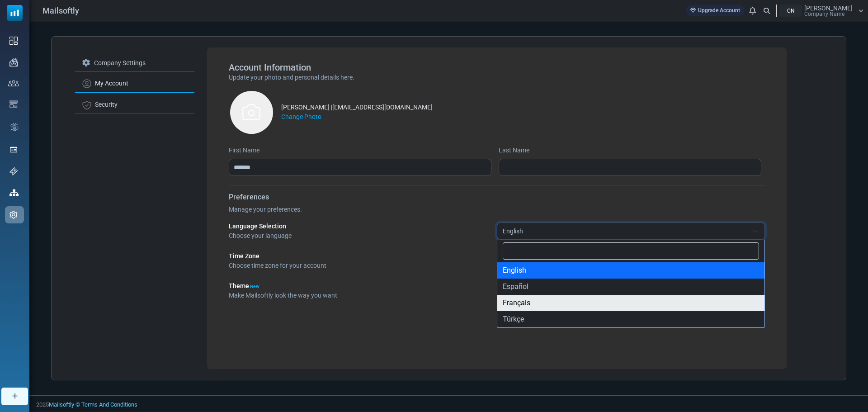 The height and width of the screenshot is (412, 868). Describe the element at coordinates (715, 10) in the screenshot. I see `a: Upgrade Account` at that location.